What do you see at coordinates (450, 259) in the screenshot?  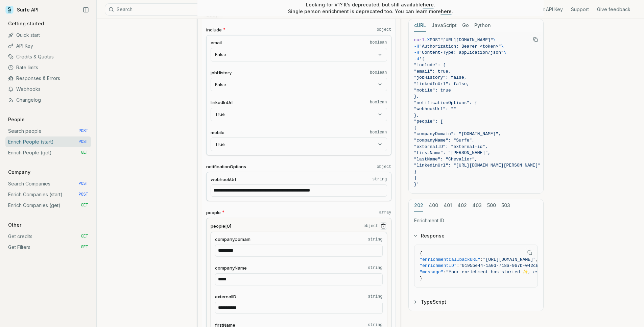 I see `span: "enrichmentCallbackURL"` at bounding box center [450, 259].